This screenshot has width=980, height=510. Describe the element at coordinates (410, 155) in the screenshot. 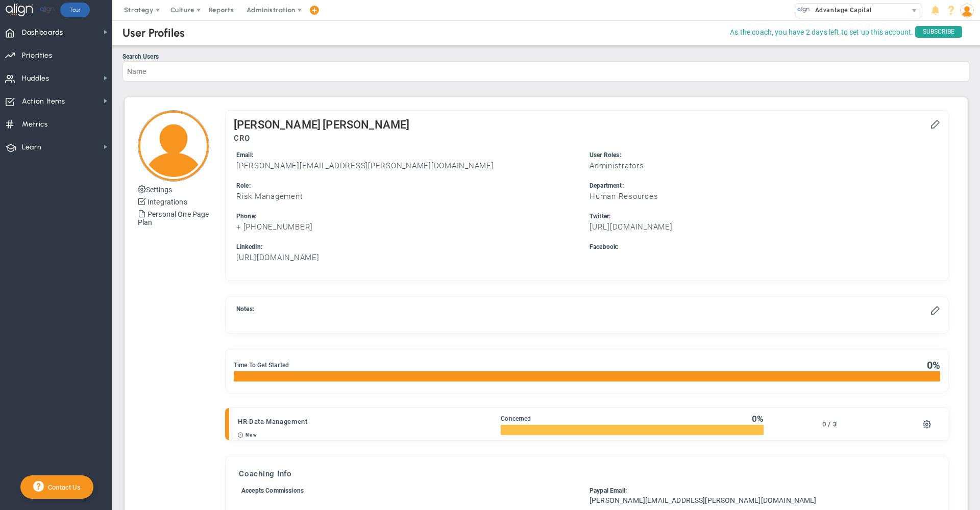

I see `div: Email:` at that location.